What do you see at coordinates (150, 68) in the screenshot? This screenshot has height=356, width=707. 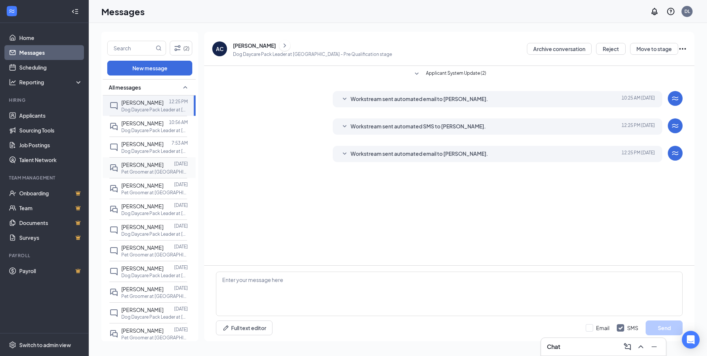 I see `button: New message` at bounding box center [150, 68].